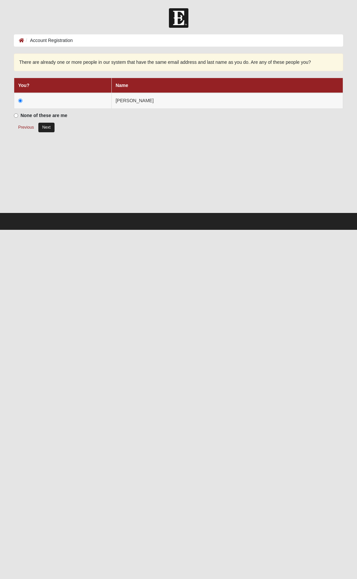  I want to click on li: Account Registration, so click(48, 40).